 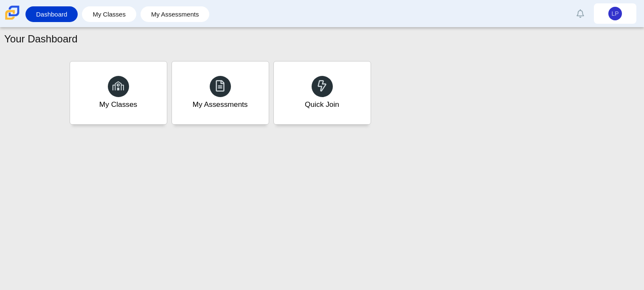 I want to click on a: Alerts, so click(x=581, y=13).